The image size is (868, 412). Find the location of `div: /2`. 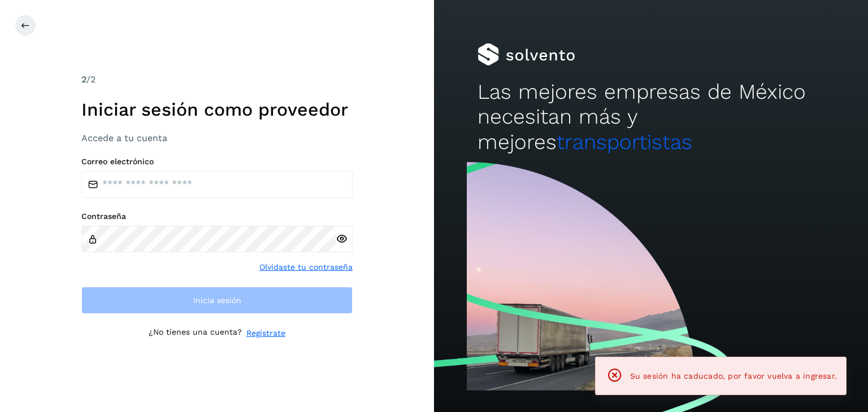

div: /2 is located at coordinates (217, 79).